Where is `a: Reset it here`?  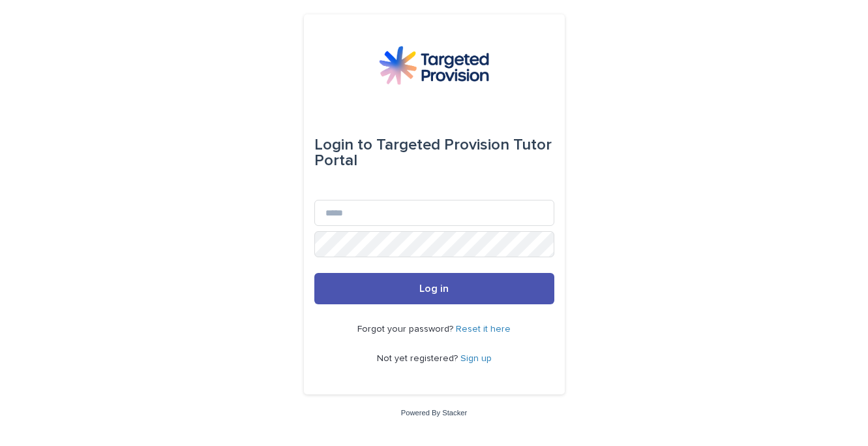
a: Reset it here is located at coordinates (483, 329).